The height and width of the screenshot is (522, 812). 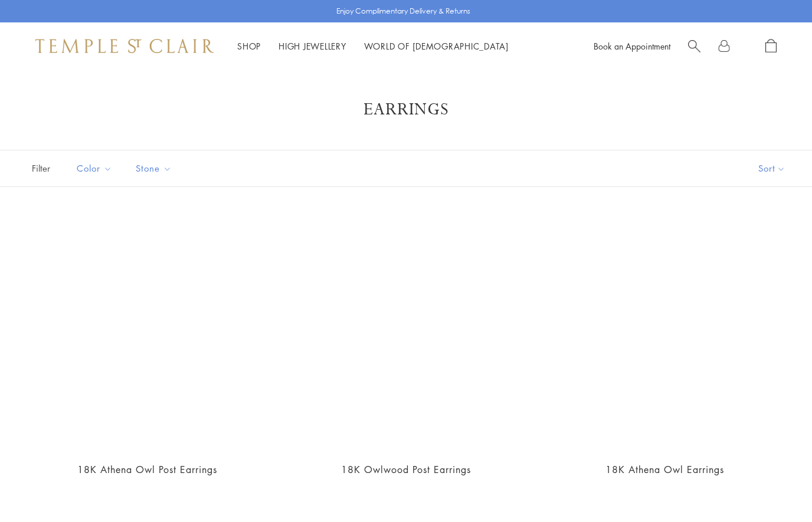 What do you see at coordinates (403, 11) in the screenshot?
I see `p: Enjoy Complimentary Delivery & Returns` at bounding box center [403, 11].